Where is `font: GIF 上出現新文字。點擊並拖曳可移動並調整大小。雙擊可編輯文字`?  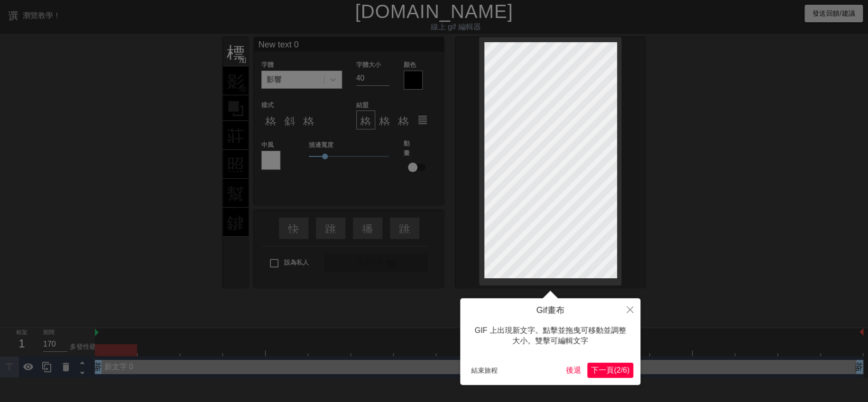 font: GIF 上出現新文字。點擊並拖曳可移動並調整大小。雙擊可編輯文字 is located at coordinates (550, 335).